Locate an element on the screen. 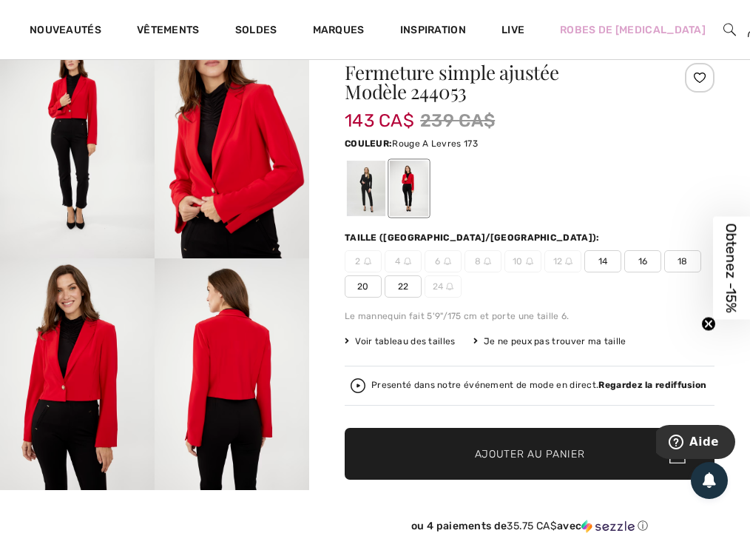 This screenshot has width=750, height=536. span: 24 is located at coordinates (443, 286).